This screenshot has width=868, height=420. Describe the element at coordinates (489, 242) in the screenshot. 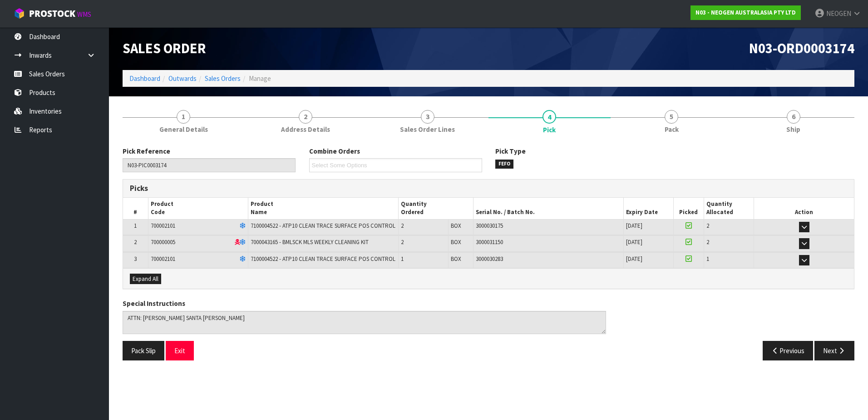

I see `span: 3000031150` at that location.